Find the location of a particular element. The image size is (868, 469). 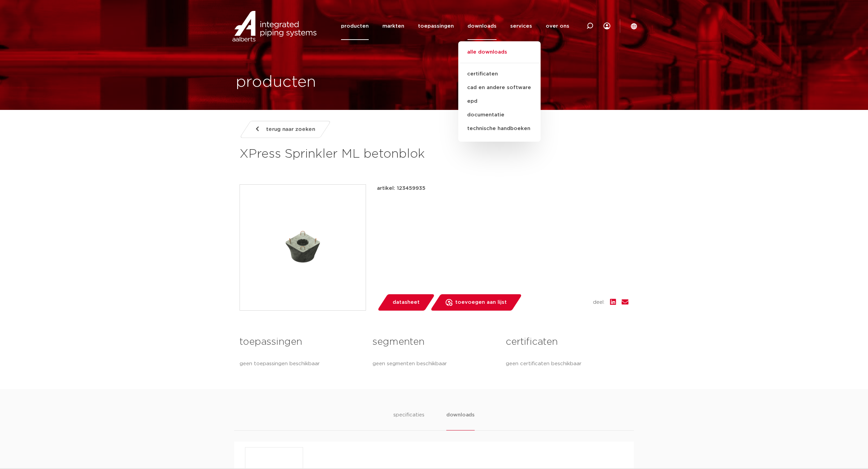

span: deel: is located at coordinates (599, 303).